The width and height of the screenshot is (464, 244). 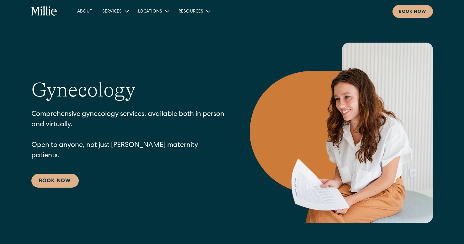 What do you see at coordinates (412, 11) in the screenshot?
I see `a: Book now` at bounding box center [412, 11].